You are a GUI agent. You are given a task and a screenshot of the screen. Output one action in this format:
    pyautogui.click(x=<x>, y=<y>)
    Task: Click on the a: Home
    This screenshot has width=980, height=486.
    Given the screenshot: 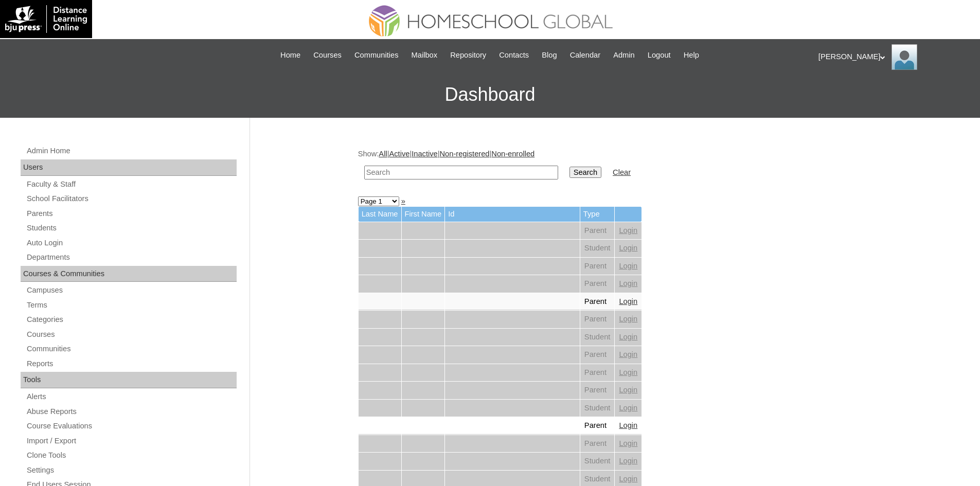 What is the action you would take?
    pyautogui.click(x=290, y=55)
    